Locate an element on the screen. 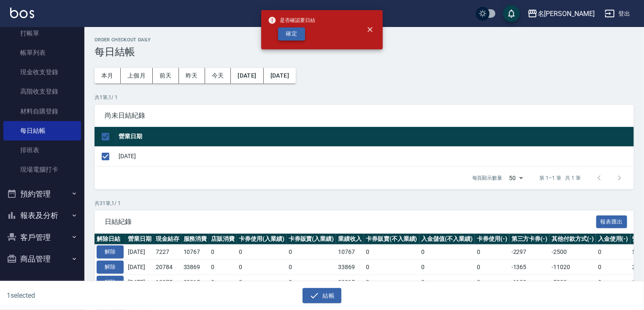 The image size is (644, 310). th: 卡券使用(-) is located at coordinates (491, 240).